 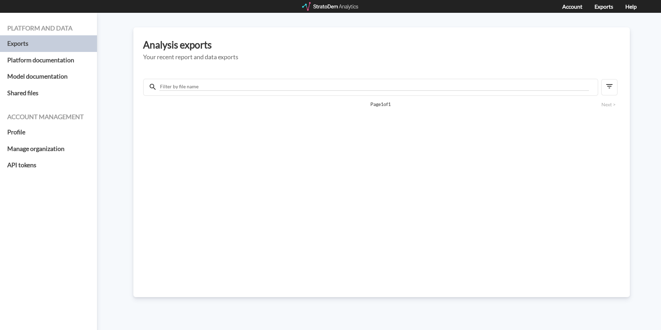 What do you see at coordinates (48, 60) in the screenshot?
I see `a: Platform documentation` at bounding box center [48, 60].